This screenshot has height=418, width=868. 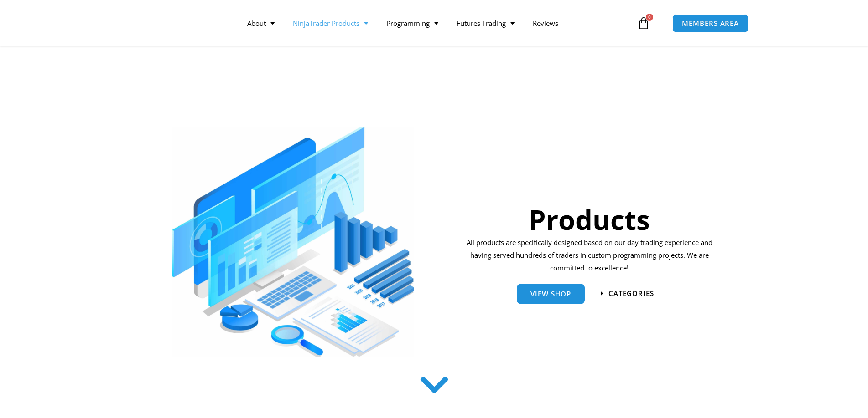 What do you see at coordinates (292, 242) in the screenshot?
I see `img: ProductsSection scaled | Affordable Indicators – NinjaTrader` at bounding box center [292, 242].